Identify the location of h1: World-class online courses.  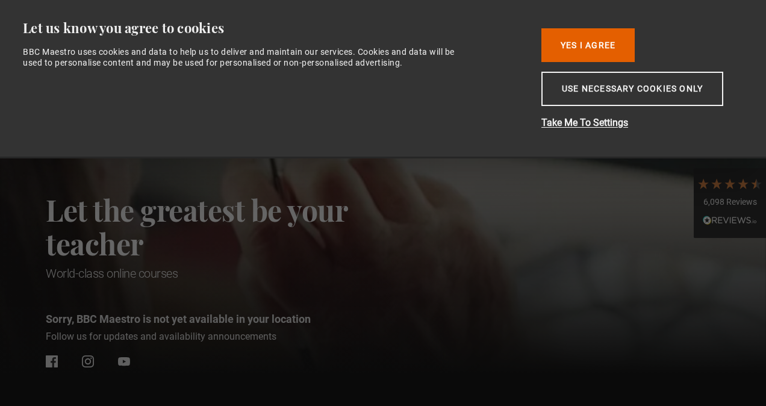
(223, 273).